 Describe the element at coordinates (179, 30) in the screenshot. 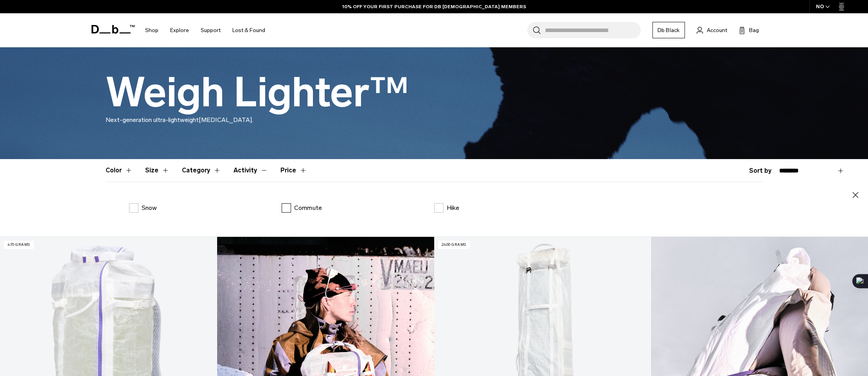

I see `a: Explore` at that location.